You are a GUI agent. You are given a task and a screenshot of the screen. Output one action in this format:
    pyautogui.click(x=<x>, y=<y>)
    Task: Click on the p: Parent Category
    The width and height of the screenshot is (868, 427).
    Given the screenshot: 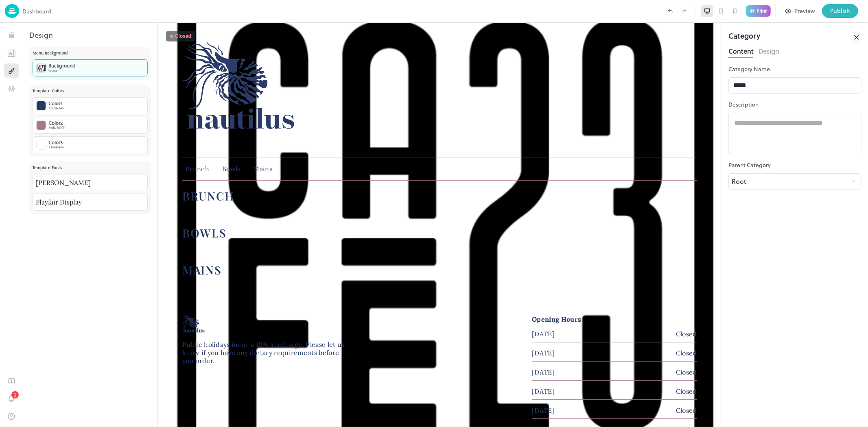 What is the action you would take?
    pyautogui.click(x=795, y=165)
    